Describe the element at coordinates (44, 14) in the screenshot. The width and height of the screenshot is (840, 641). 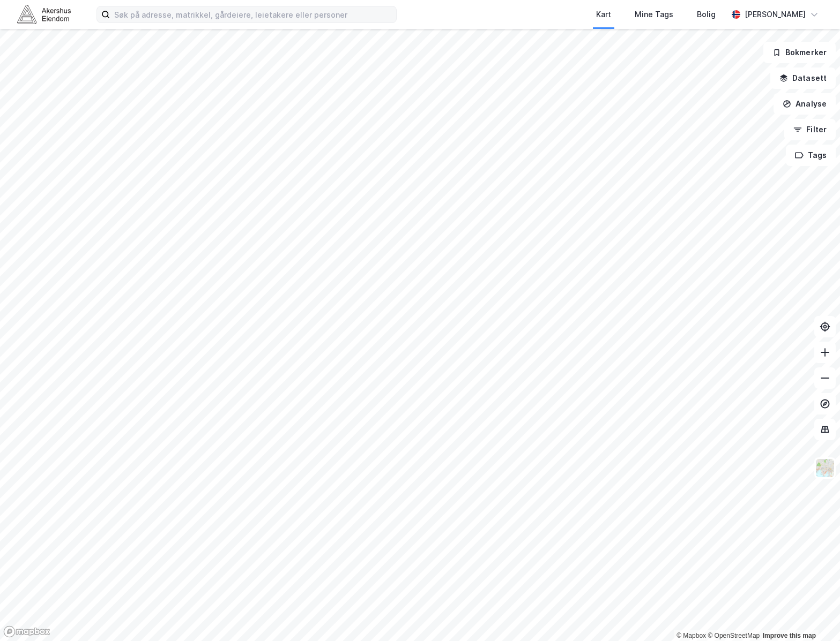
I see `img: akershus-eiendom-logo.9091f326c980b4bce74ccdd9f866810c.svg` at that location.